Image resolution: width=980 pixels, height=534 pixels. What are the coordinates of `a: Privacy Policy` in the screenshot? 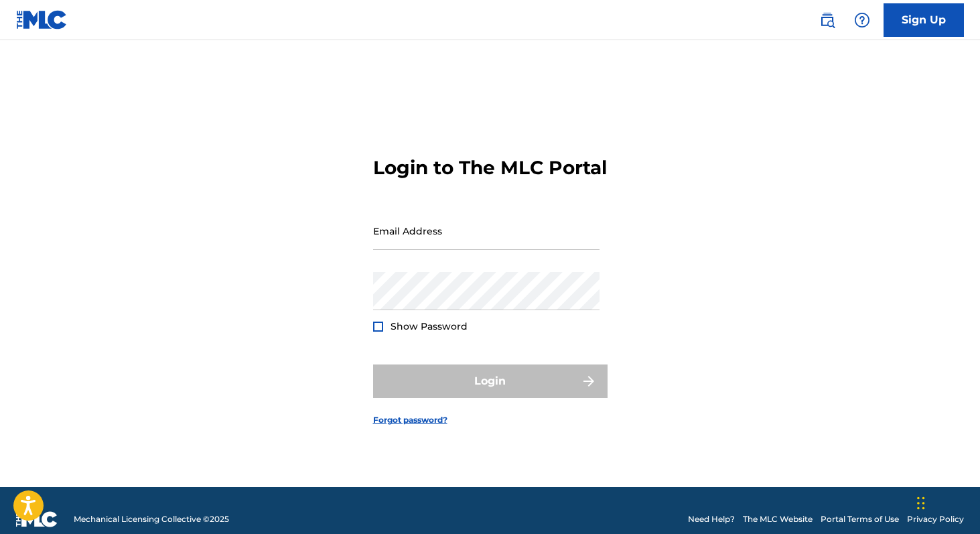 It's located at (935, 519).